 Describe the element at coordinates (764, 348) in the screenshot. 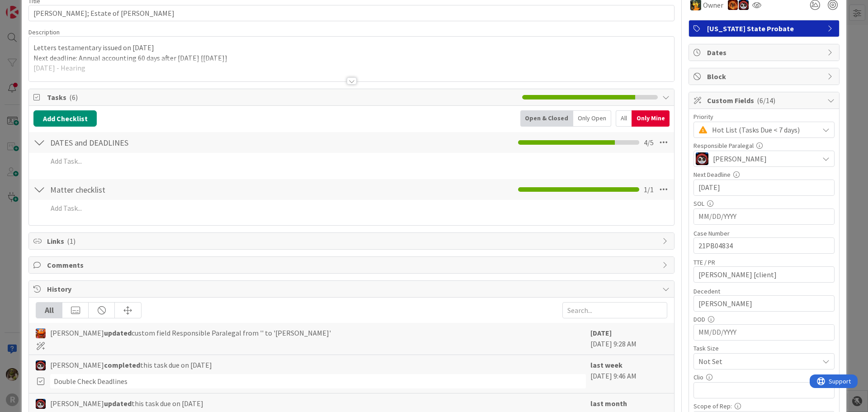

I see `div: Task Size` at that location.